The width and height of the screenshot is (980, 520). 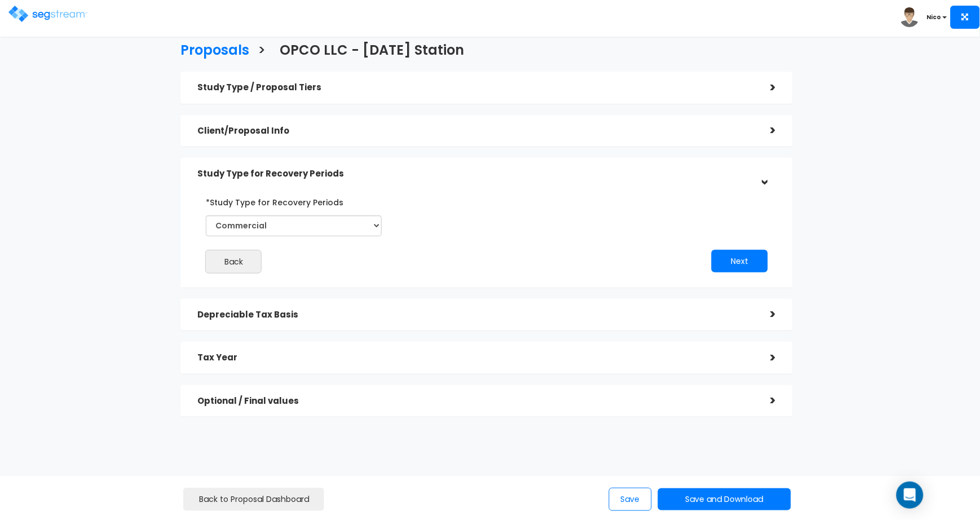 What do you see at coordinates (740, 261) in the screenshot?
I see `button: Next` at bounding box center [740, 261].